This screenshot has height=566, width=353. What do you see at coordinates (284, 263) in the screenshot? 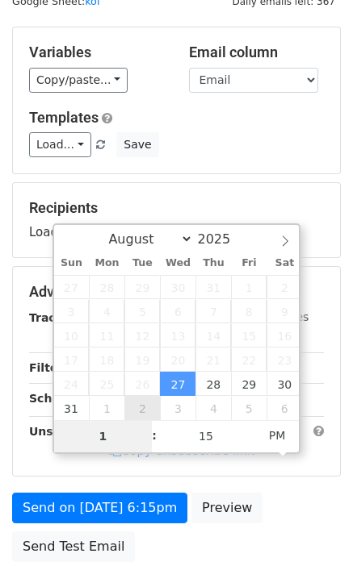
I see `span: Sat` at bounding box center [284, 263].